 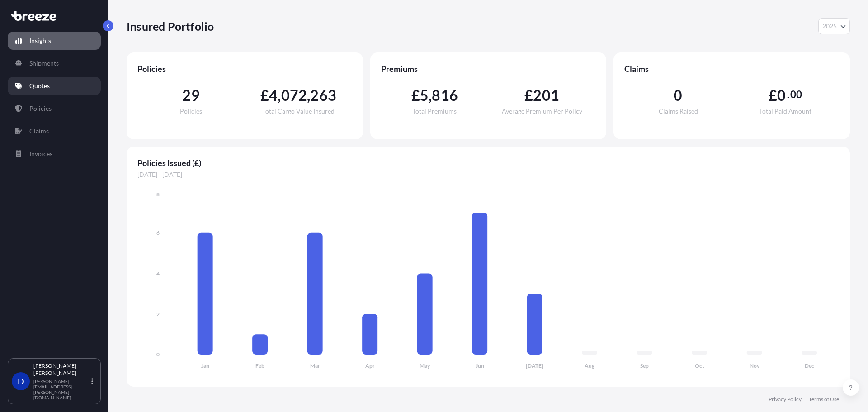 What do you see at coordinates (315, 365) in the screenshot?
I see `tspan: Mar` at bounding box center [315, 365].